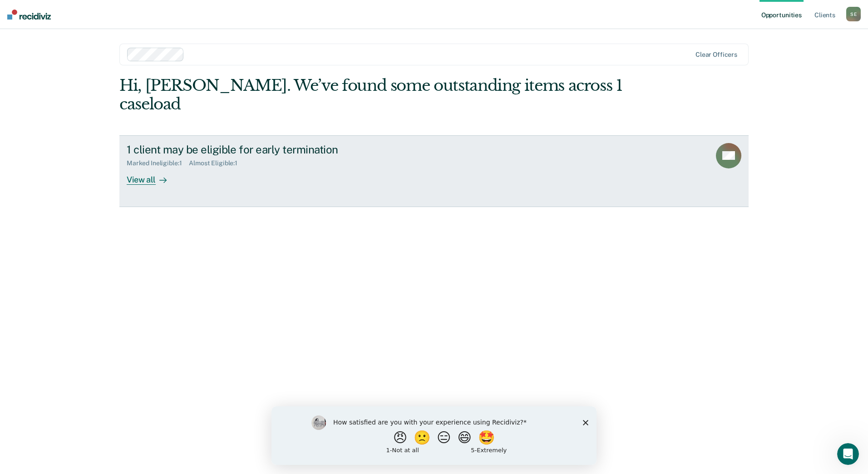 The width and height of the screenshot is (868, 474). I want to click on button: 2, so click(151, 31).